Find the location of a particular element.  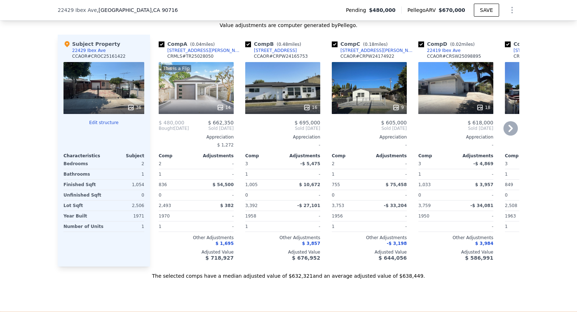

span: $ 480,000 is located at coordinates (171, 123).